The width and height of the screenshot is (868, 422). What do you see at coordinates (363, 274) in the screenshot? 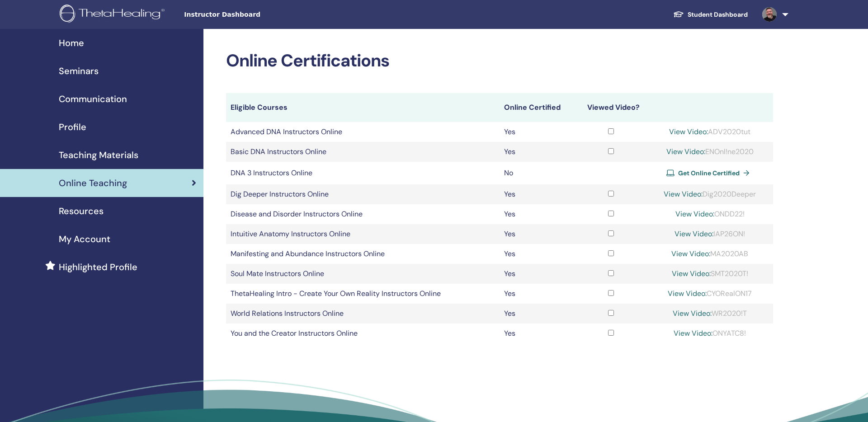
I see `td: Soul Mate Instructors Online` at bounding box center [363, 274].